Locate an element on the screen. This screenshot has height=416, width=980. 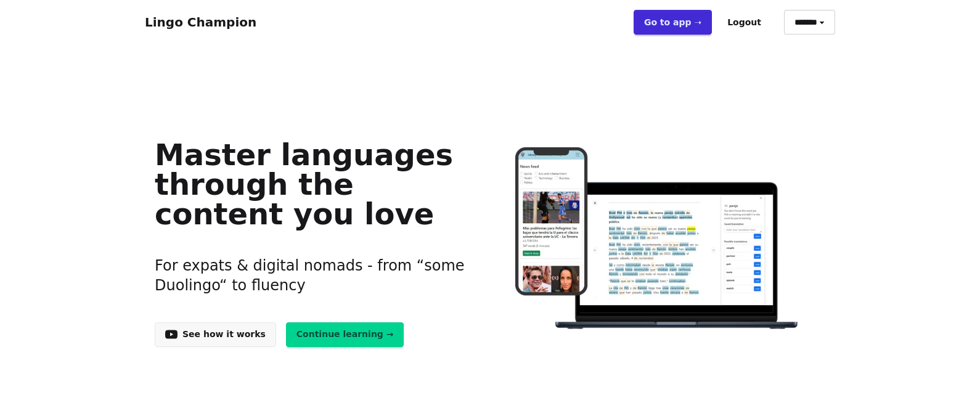
h1: Master languages through the content you love is located at coordinates (313, 184).